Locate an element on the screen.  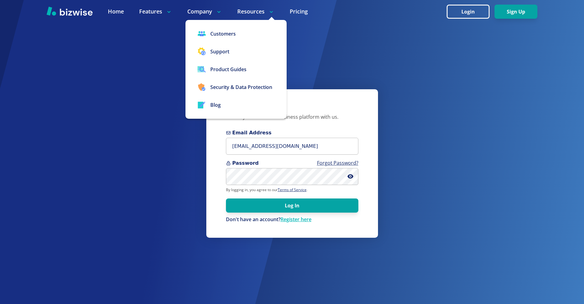
a: Security & Data Protection is located at coordinates (236, 87).